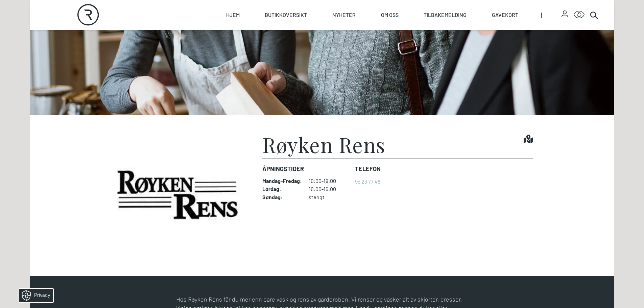 This screenshot has height=308, width=644. What do you see at coordinates (572, 151) in the screenshot?
I see `details: Attribution` at bounding box center [572, 151].